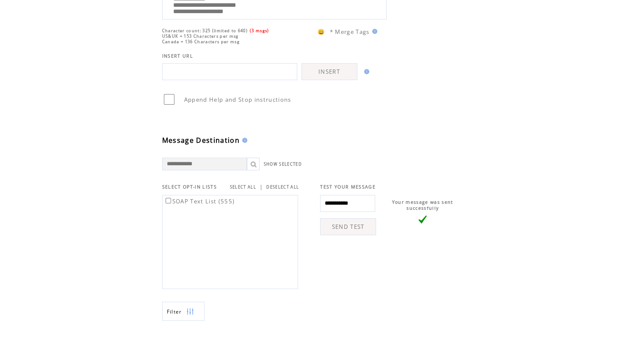 The height and width of the screenshot is (350, 644). Describe the element at coordinates (283, 164) in the screenshot. I see `a: SHOW SELECTED` at that location.